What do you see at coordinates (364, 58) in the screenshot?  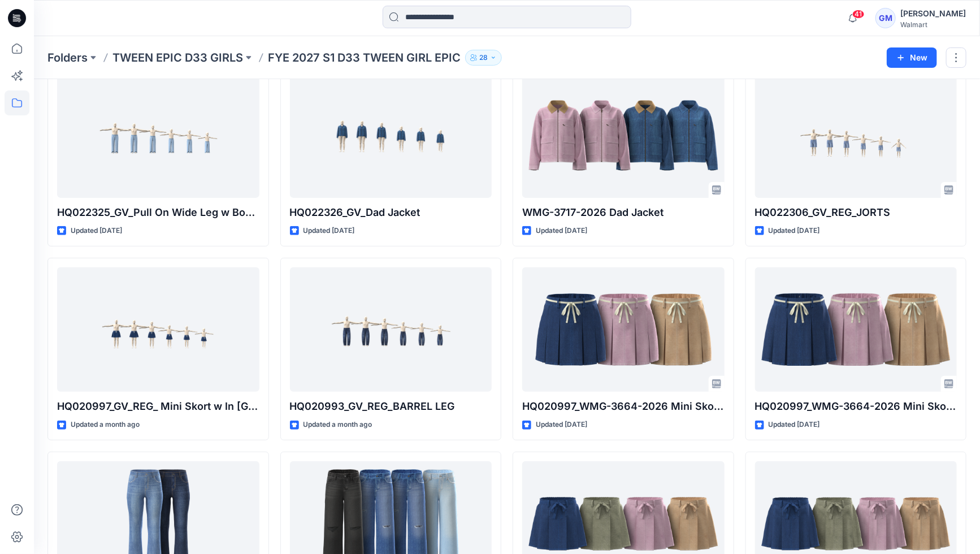 I see `p: FYE 2027 S1 D33 TWEEN GIRL EPIC` at bounding box center [364, 58].